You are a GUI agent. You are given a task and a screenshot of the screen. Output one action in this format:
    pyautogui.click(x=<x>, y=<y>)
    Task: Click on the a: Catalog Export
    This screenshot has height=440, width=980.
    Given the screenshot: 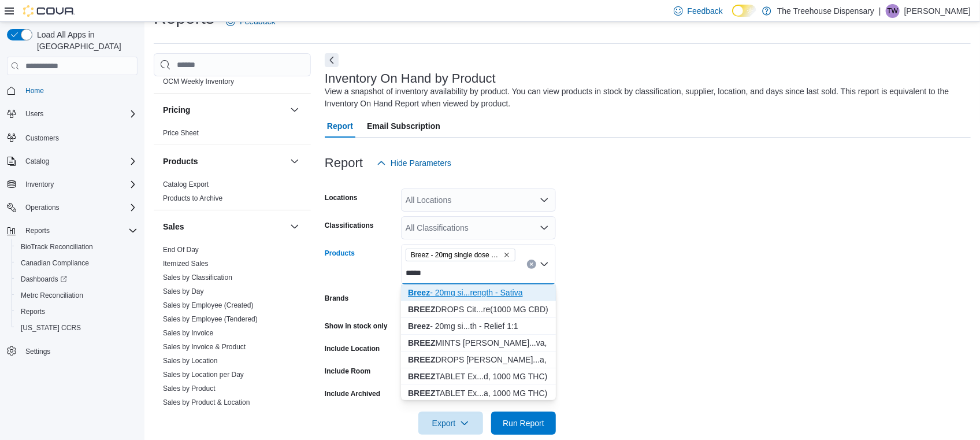 What is the action you would take?
    pyautogui.click(x=186, y=185)
    